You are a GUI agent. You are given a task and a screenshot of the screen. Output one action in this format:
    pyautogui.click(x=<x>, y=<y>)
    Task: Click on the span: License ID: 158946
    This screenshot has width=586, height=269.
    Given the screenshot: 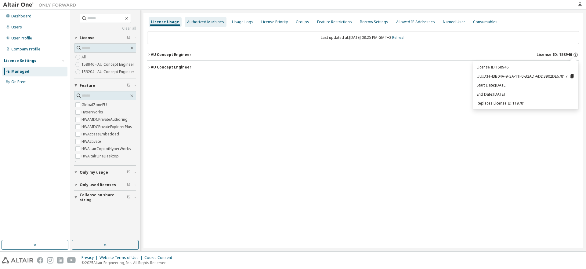 What is the action you would take?
    pyautogui.click(x=554, y=55)
    